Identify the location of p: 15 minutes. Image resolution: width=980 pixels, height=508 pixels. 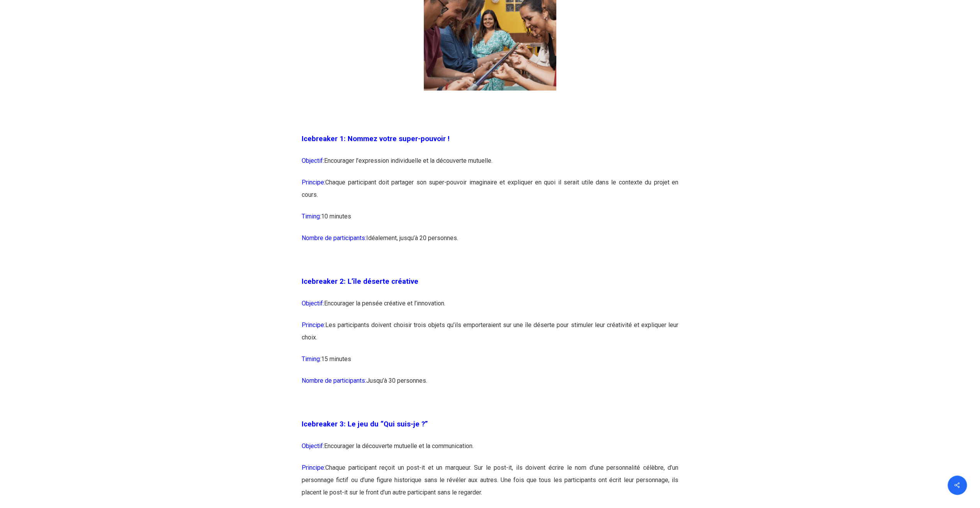
(490, 364).